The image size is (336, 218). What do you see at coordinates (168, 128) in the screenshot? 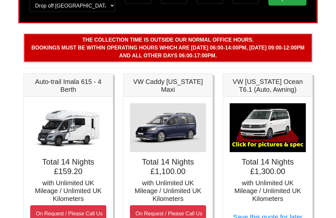
I see `img: VW Caddy California Maxi` at bounding box center [168, 128].